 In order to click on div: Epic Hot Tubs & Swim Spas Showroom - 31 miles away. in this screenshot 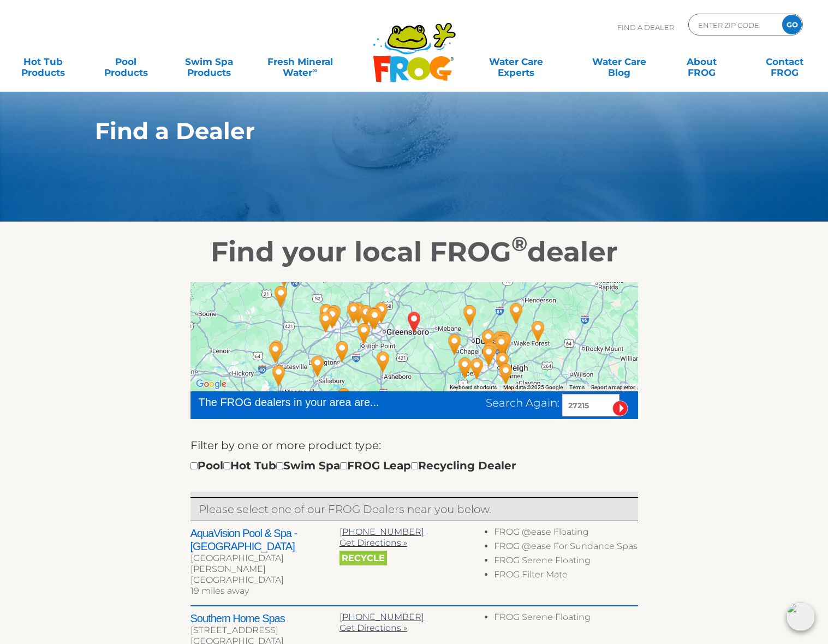, I will do `click(470, 316)`.